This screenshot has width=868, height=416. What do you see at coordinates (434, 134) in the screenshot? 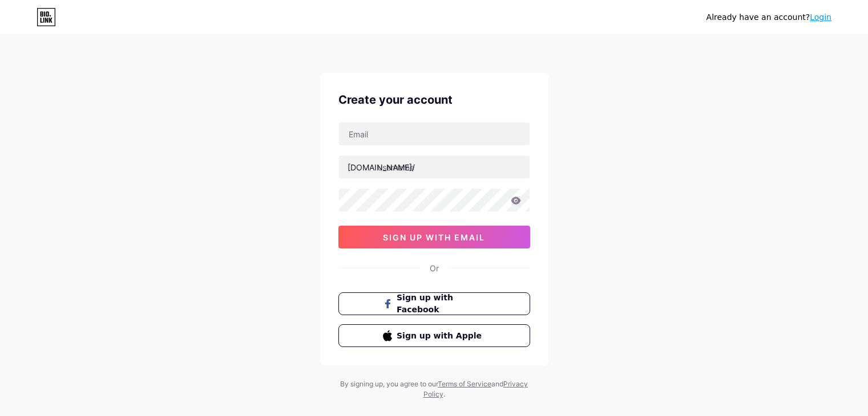
I see `input: Email` at bounding box center [434, 134].